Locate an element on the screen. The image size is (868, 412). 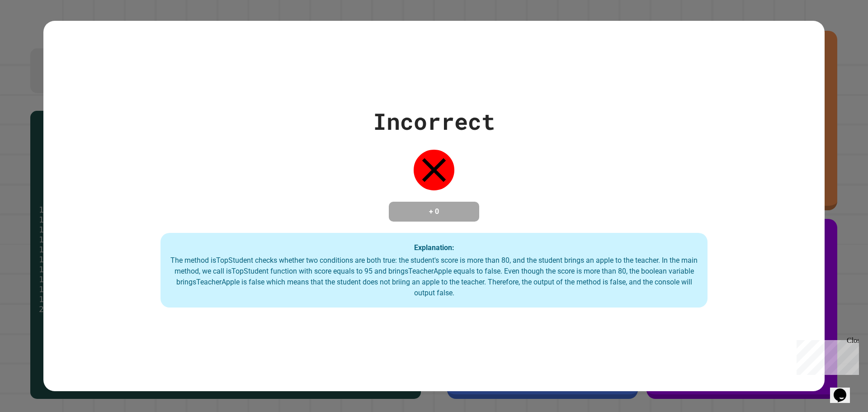
h4: + 0 is located at coordinates (434, 211).